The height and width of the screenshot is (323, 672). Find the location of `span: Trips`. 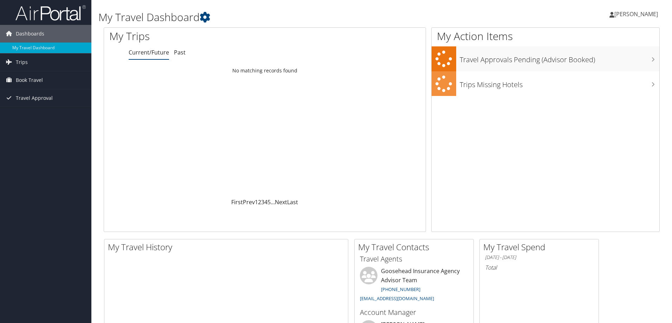

span: Trips is located at coordinates (22, 62).